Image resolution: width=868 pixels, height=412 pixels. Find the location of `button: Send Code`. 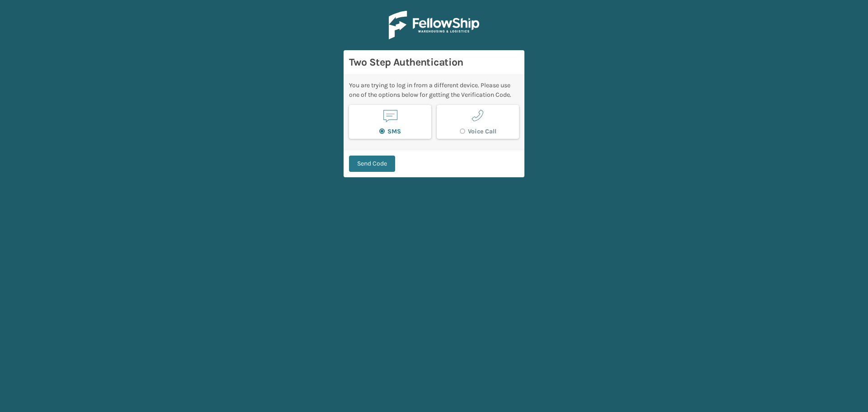

button: Send Code is located at coordinates (372, 164).